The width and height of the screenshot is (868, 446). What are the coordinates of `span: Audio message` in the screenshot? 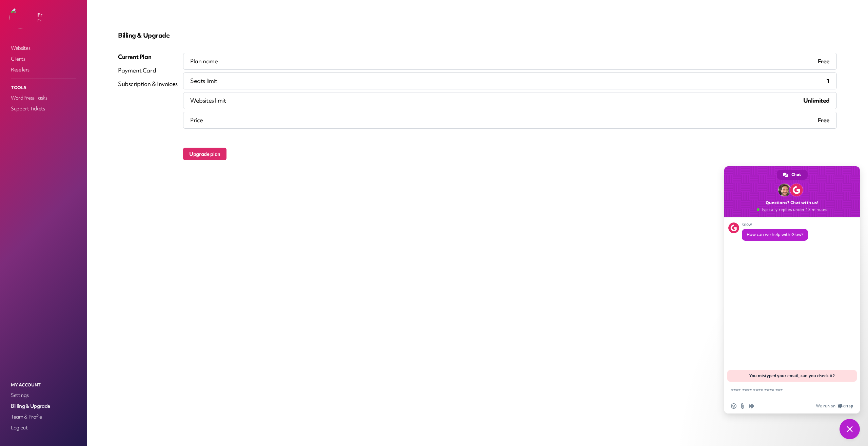 It's located at (751, 406).